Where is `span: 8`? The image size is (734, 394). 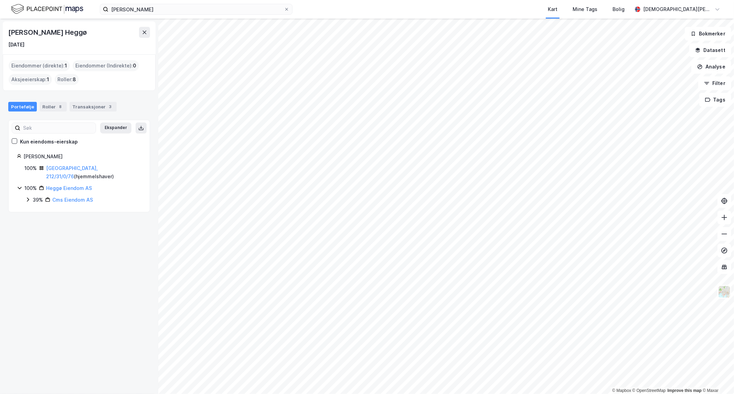 span: 8 is located at coordinates (74, 79).